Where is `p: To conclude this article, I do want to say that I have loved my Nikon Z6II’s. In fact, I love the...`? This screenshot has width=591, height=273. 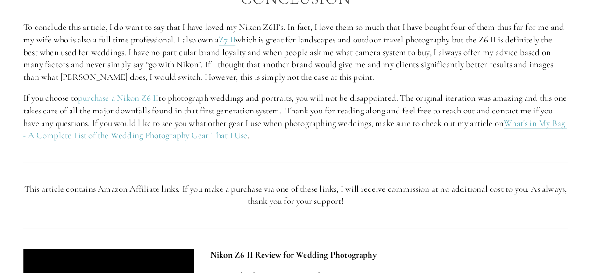 p: To conclude this article, I do want to say that I have loved my Nikon Z6II’s. In fact, I love the... is located at coordinates (295, 52).